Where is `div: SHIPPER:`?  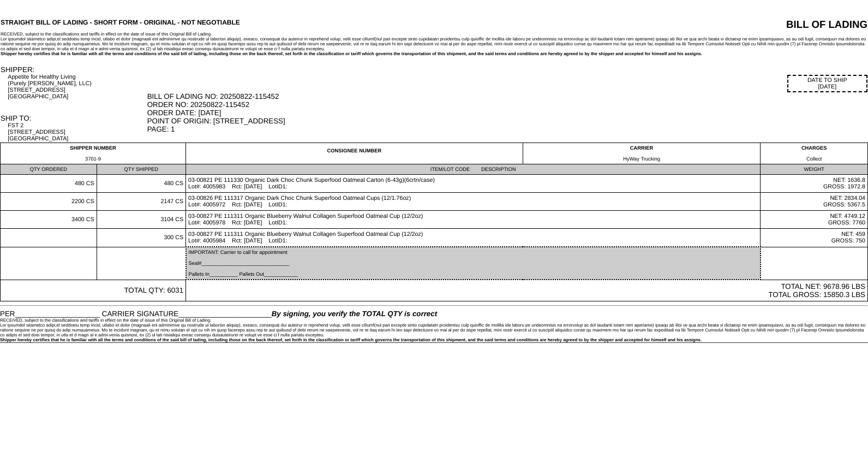 div: SHIPPER: is located at coordinates (74, 69).